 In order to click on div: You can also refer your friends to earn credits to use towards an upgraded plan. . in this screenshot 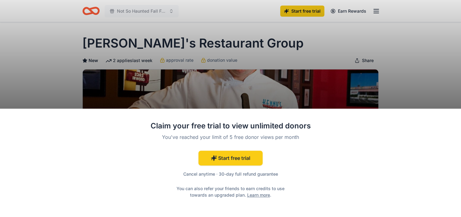, I will do `click(230, 192)`.